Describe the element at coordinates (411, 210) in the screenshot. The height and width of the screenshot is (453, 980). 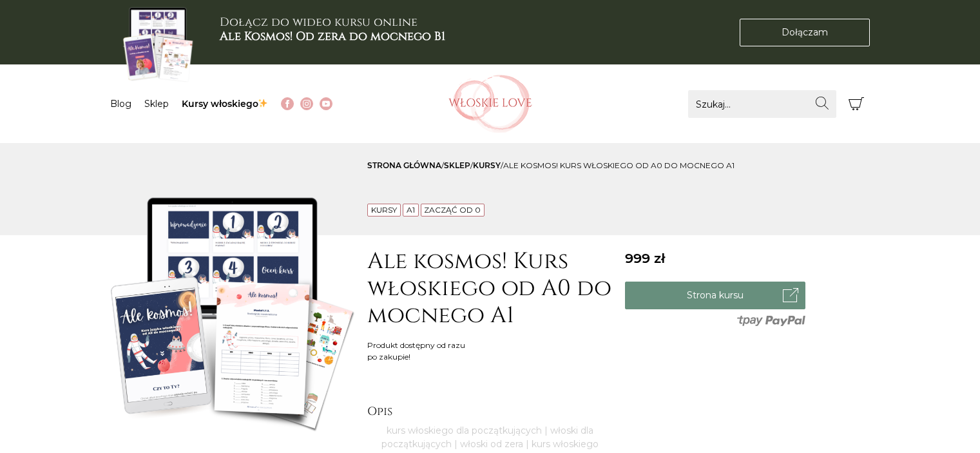
I see `a: A1` at that location.